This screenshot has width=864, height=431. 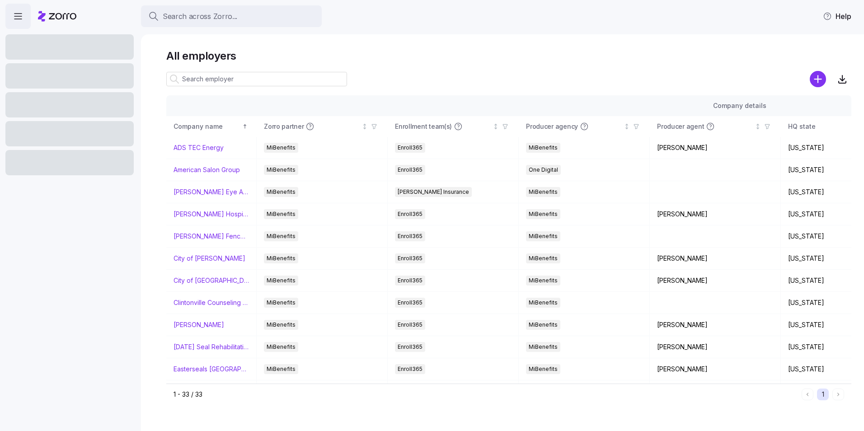 I want to click on button: Help, so click(x=837, y=16).